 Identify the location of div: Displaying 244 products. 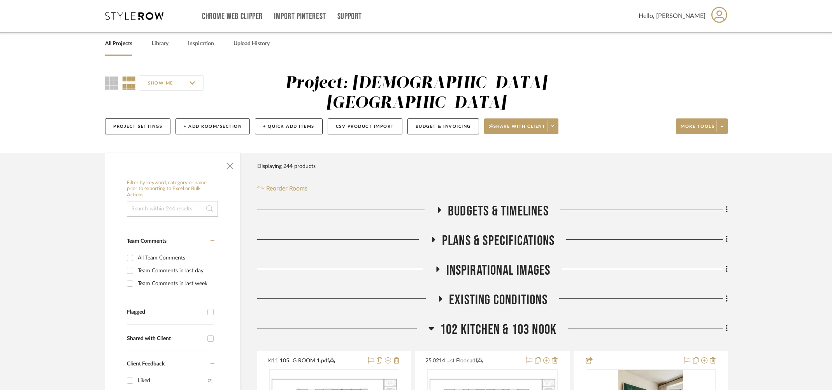
(286, 166).